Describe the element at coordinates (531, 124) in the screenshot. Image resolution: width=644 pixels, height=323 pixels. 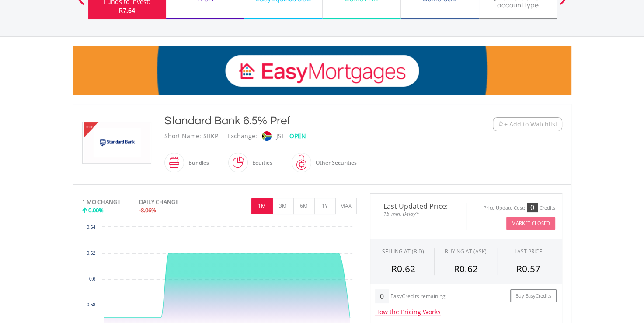
I see `span: + Add to Watchlist` at that location.